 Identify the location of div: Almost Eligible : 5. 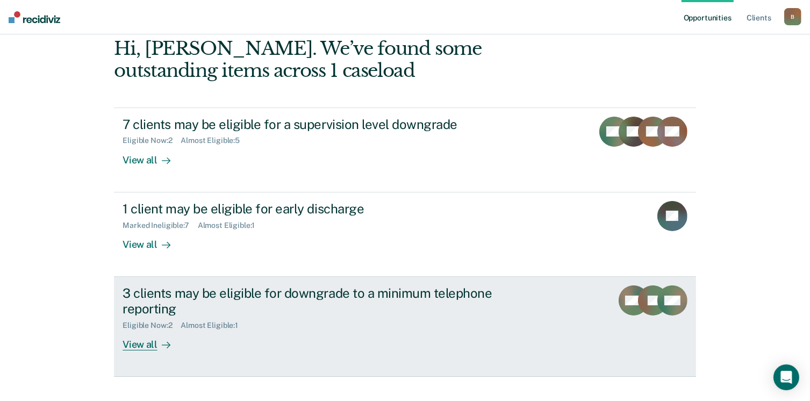
(215, 140).